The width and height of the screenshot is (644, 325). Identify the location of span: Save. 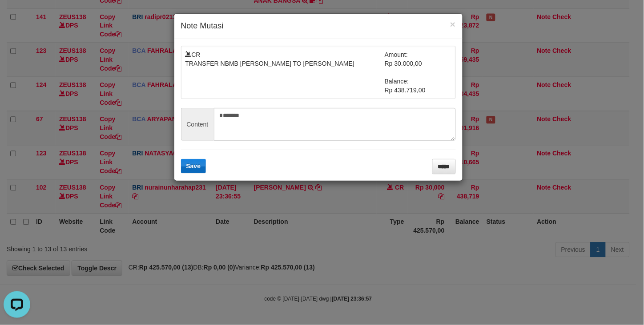
(194, 166).